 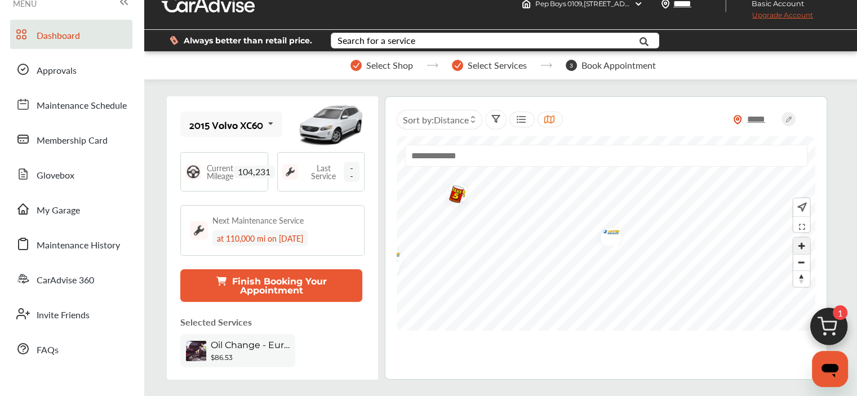 I want to click on p: Selected Services, so click(x=216, y=322).